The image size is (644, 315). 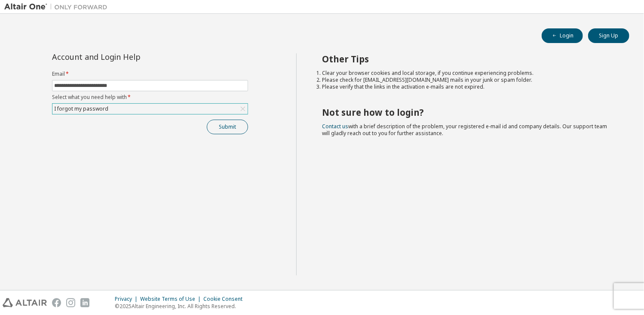 I want to click on img: linkedin.svg, so click(x=85, y=302).